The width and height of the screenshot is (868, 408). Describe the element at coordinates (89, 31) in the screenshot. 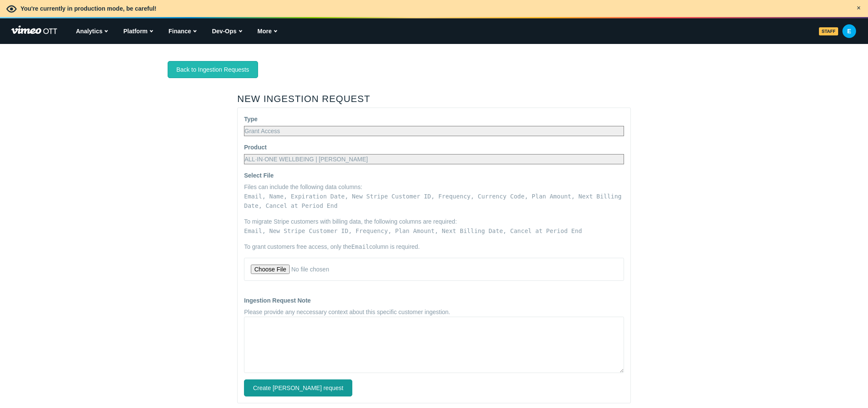

I see `span: Analytics` at that location.